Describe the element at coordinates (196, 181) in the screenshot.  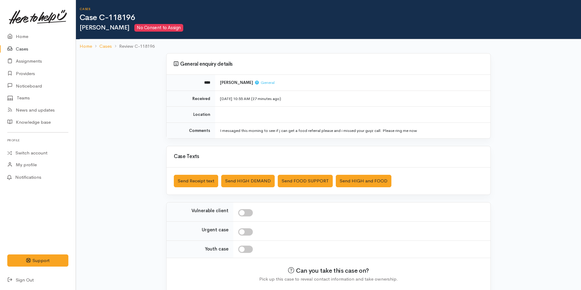
I see `button: Send Receipt text` at that location.